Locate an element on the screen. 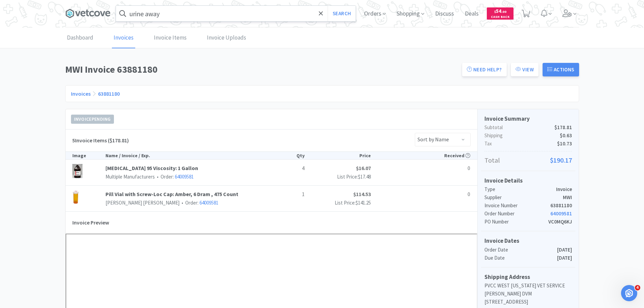  a: $54.00Cash Back is located at coordinates (500, 14).